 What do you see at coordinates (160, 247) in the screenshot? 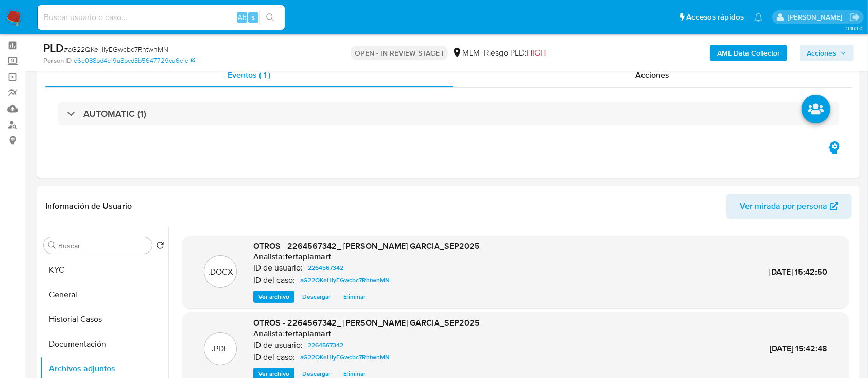
I see `button: Volver al orden por defecto` at bounding box center [160, 247].